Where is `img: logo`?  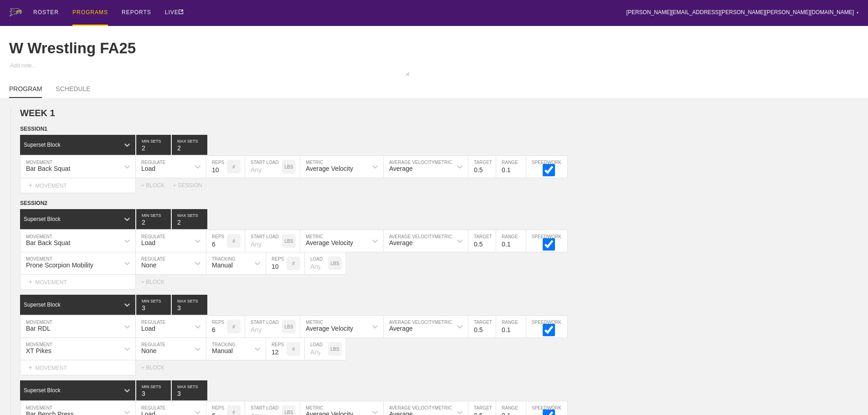
img: logo is located at coordinates (15, 13).